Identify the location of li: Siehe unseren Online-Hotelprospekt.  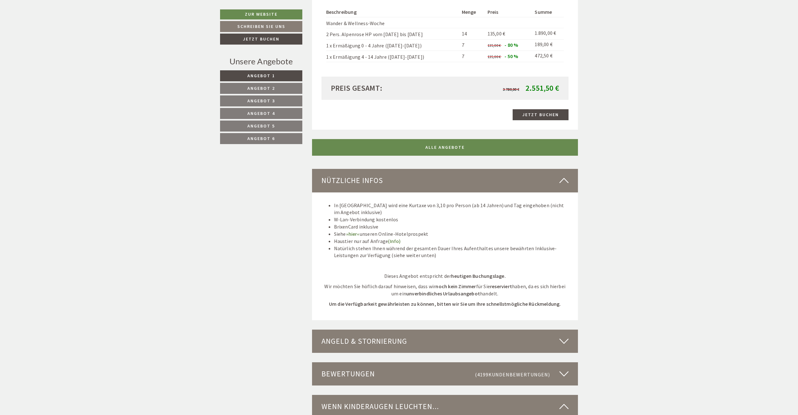
(451, 234).